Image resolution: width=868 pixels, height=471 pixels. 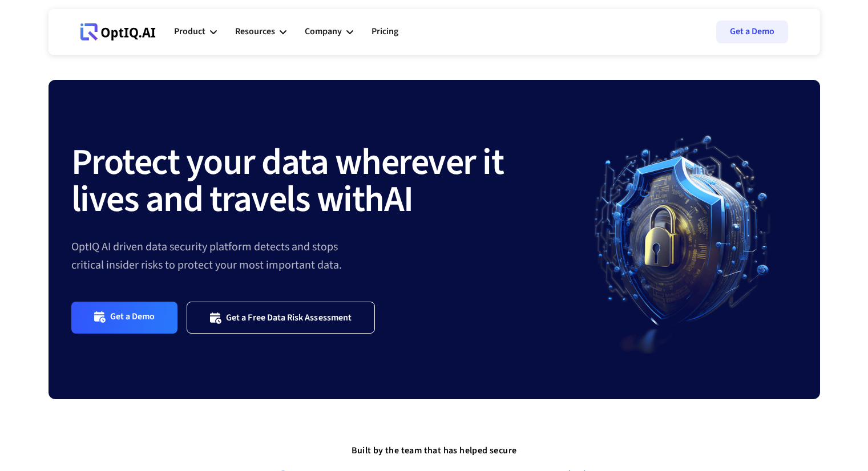 I want to click on strong: Protect your data wherever it lives and travels with, so click(x=288, y=181).